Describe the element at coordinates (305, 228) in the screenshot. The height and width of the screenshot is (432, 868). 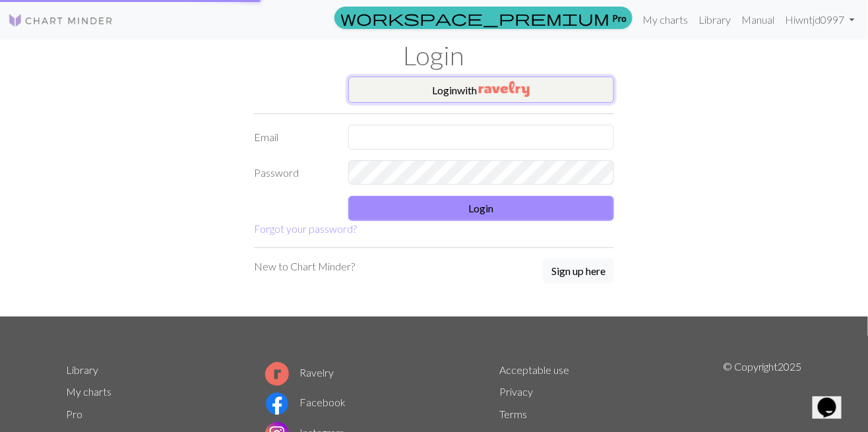
I see `a: Forgot your password?` at that location.